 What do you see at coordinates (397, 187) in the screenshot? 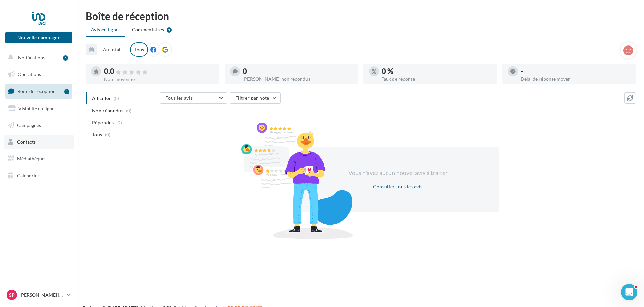
I see `button: Consulter tous les avis` at bounding box center [397, 187].